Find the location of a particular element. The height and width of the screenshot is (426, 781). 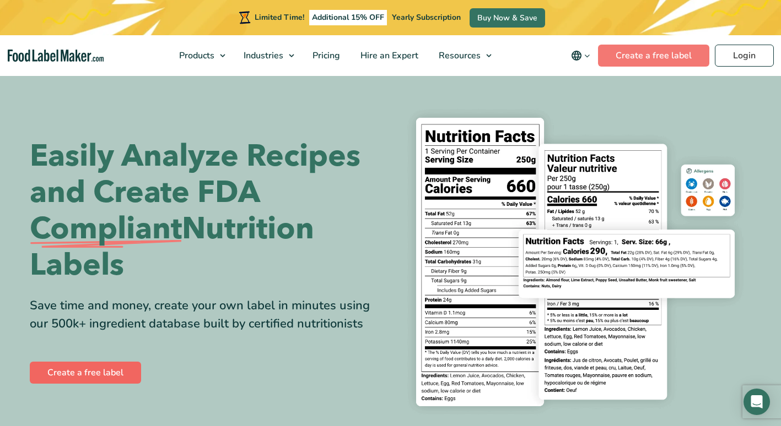

span: Products is located at coordinates (196, 56).